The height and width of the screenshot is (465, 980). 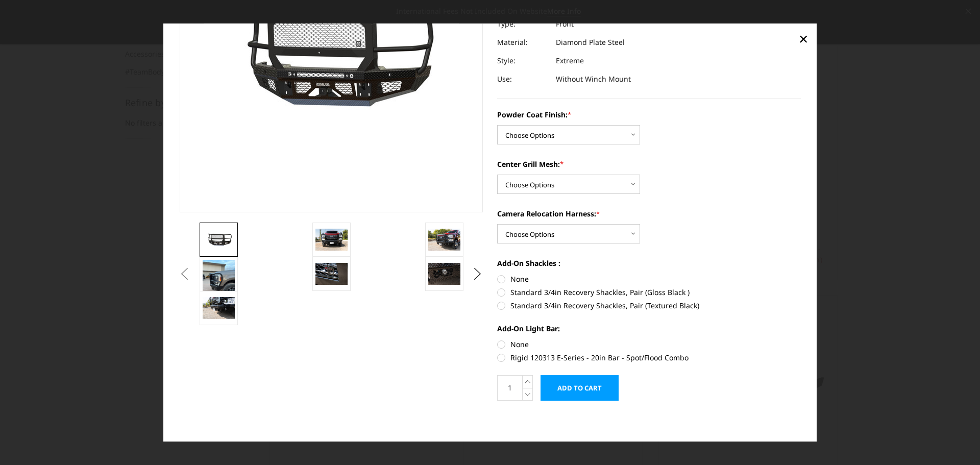 I want to click on label: Powder Coat Finish:, so click(x=648, y=114).